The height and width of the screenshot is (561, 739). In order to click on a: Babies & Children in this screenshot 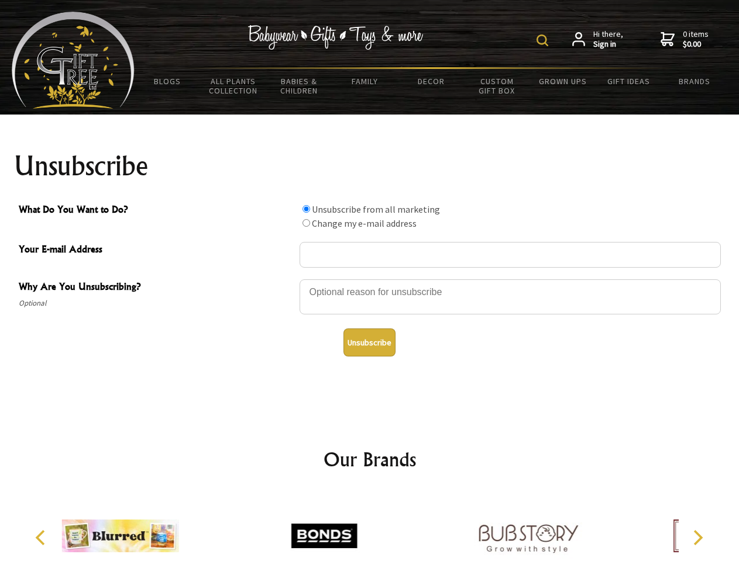, I will do `click(299, 86)`.